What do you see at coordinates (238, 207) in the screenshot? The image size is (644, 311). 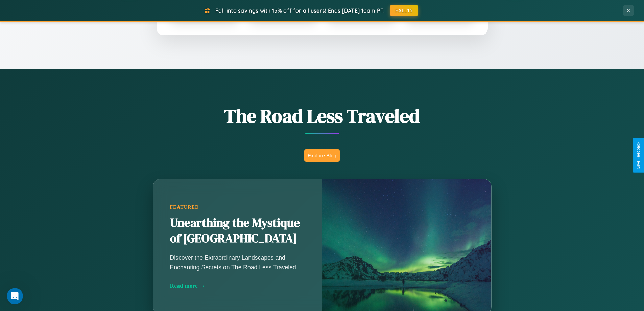 I see `div: Featured` at bounding box center [238, 207].